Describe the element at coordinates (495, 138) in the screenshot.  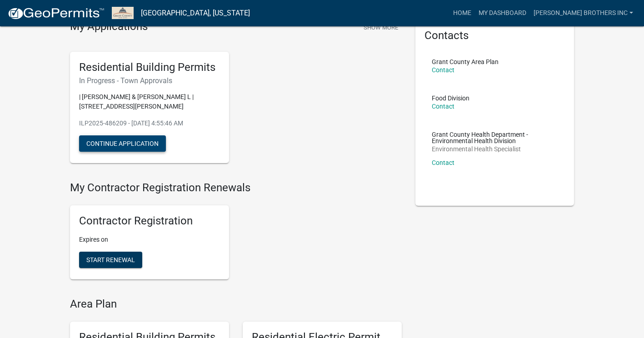
I see `p: Grant County Health Department - Environmental Health Division` at that location.